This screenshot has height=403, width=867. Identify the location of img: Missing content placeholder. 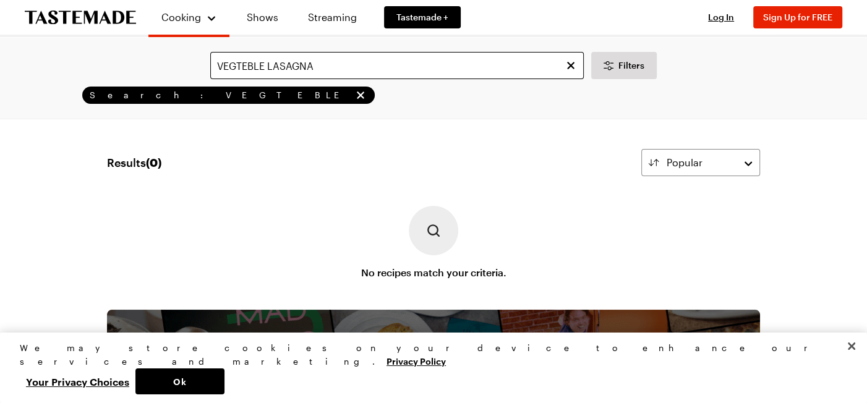
(433, 231).